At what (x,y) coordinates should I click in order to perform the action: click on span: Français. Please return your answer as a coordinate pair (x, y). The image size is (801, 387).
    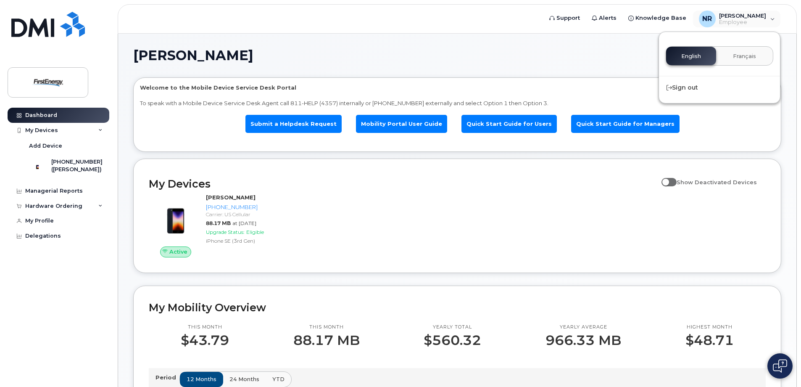
    Looking at the image, I should click on (745, 56).